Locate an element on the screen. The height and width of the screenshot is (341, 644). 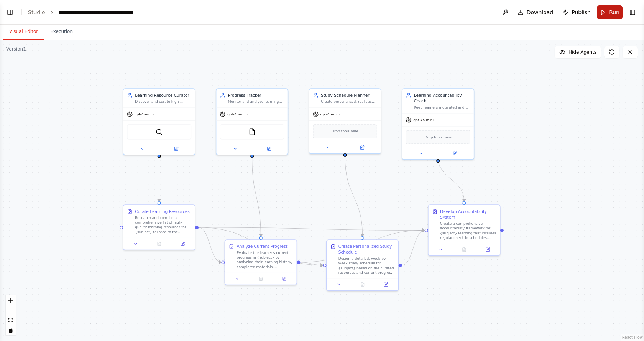
div: Develop Accountability System is located at coordinates (468, 214).